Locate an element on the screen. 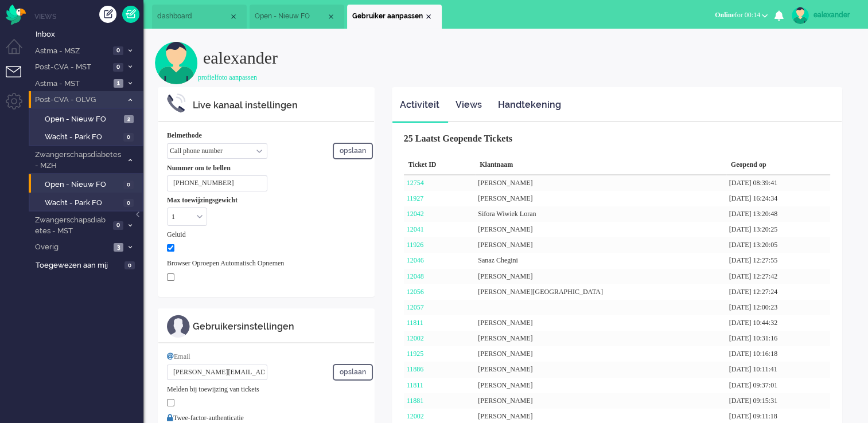  a: 12048 is located at coordinates (415, 276).